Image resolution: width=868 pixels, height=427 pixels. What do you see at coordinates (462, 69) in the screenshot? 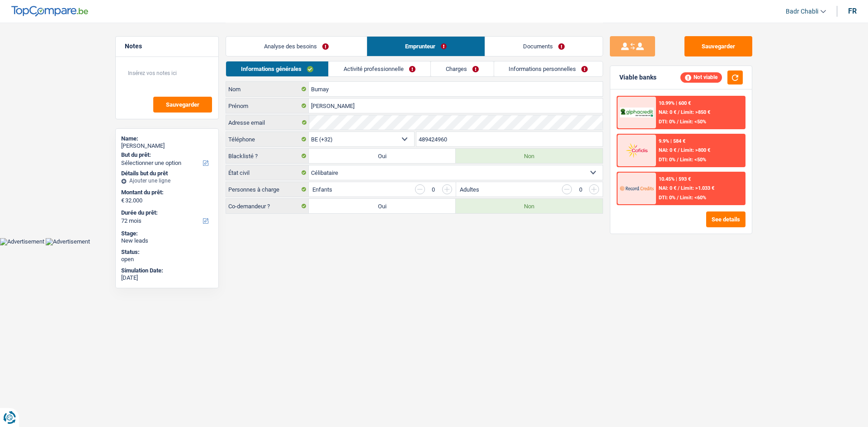
I see `a: Charges` at bounding box center [462, 69].